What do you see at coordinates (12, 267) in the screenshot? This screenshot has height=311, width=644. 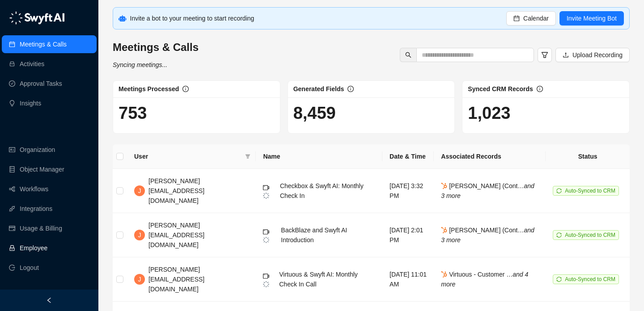 I see `span: logout` at bounding box center [12, 267].